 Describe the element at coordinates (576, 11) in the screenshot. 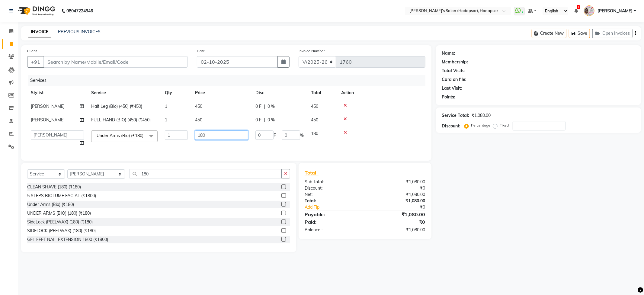

I see `a: 1` at that location.